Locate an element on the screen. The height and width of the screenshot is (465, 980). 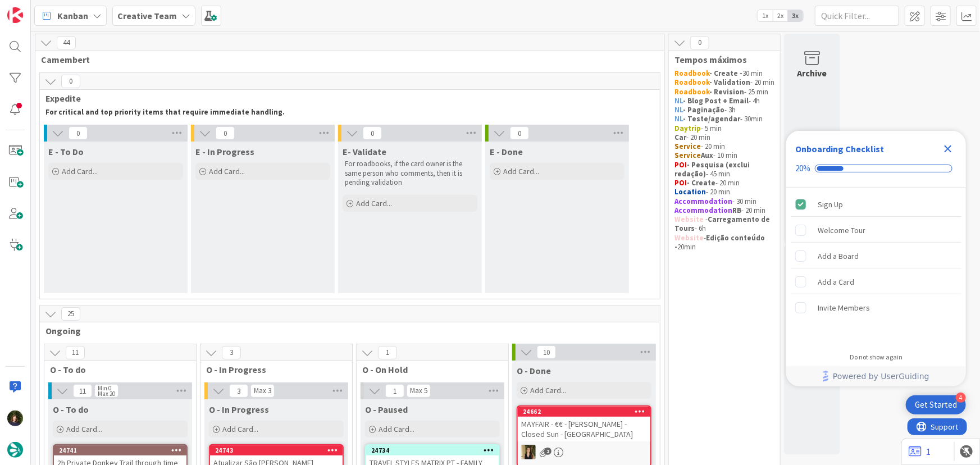
div: Welcome Tour is located at coordinates (842, 230).